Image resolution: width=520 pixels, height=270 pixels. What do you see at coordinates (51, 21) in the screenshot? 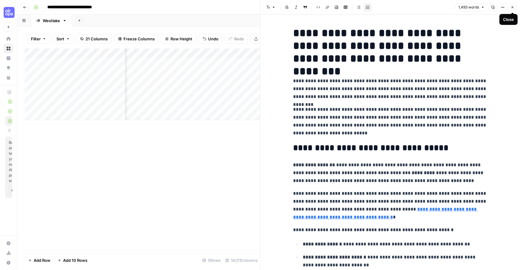
I see `a: Westlake` at bounding box center [51, 21].